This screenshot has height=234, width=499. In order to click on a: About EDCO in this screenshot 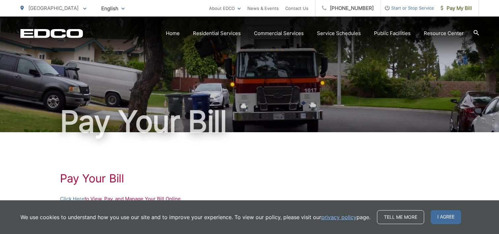, I will do `click(225, 8)`.